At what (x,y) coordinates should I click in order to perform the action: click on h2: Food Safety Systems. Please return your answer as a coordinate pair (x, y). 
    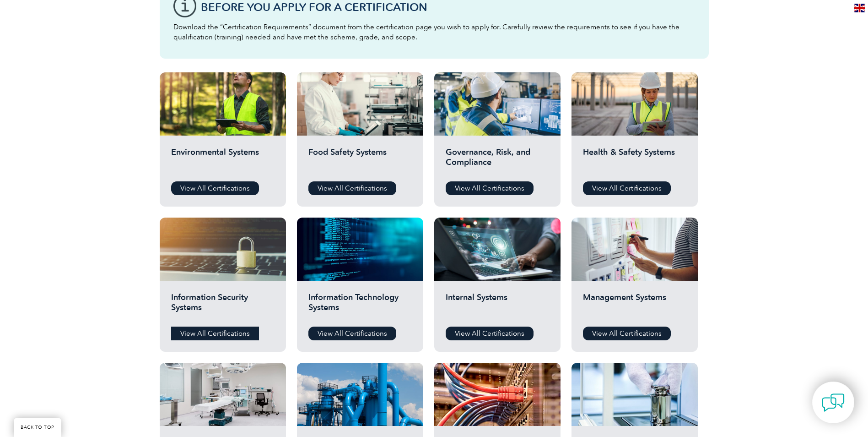
    Looking at the image, I should click on (360, 161).